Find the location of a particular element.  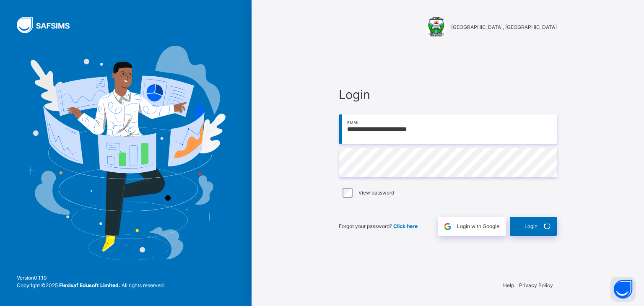

span: Copyright © 2025 All rights reserved. is located at coordinates (90, 285).